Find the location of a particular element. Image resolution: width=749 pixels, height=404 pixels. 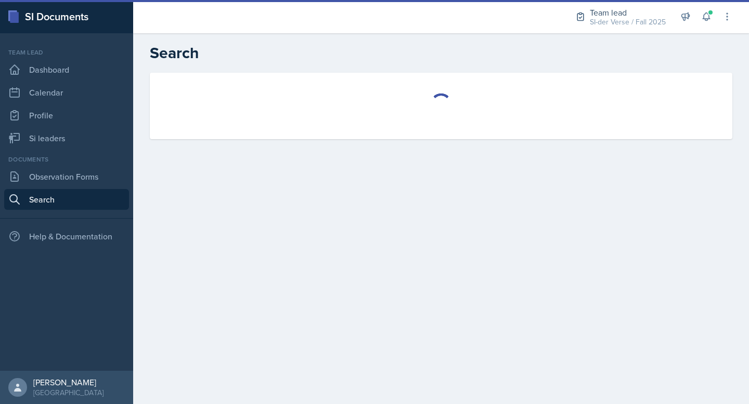

a: Si leaders is located at coordinates (67, 138).